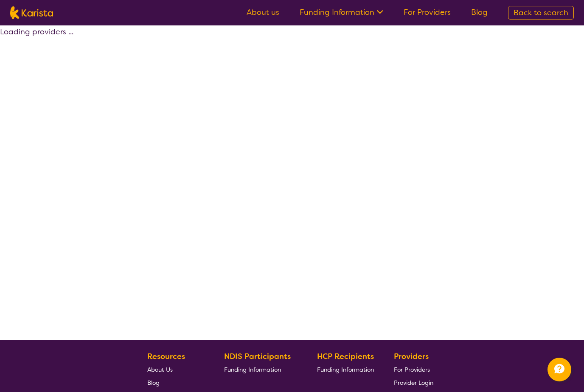 This screenshot has width=584, height=392. What do you see at coordinates (559, 370) in the screenshot?
I see `button: Channel Menu` at bounding box center [559, 370].